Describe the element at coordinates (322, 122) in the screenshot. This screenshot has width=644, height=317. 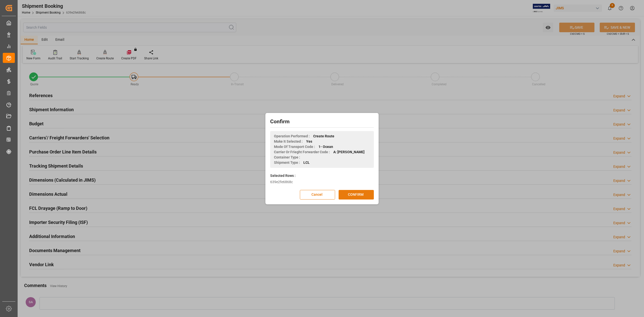
I see `h2: Confirm` at that location.